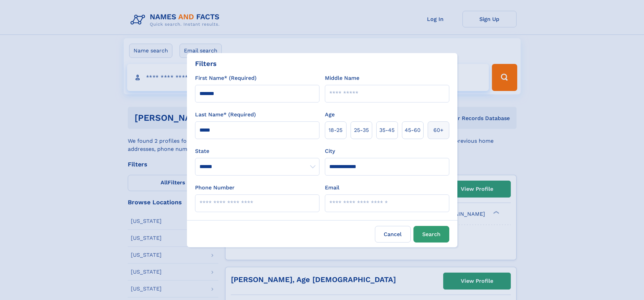  Describe the element at coordinates (393, 234) in the screenshot. I see `label: Cancel` at that location.